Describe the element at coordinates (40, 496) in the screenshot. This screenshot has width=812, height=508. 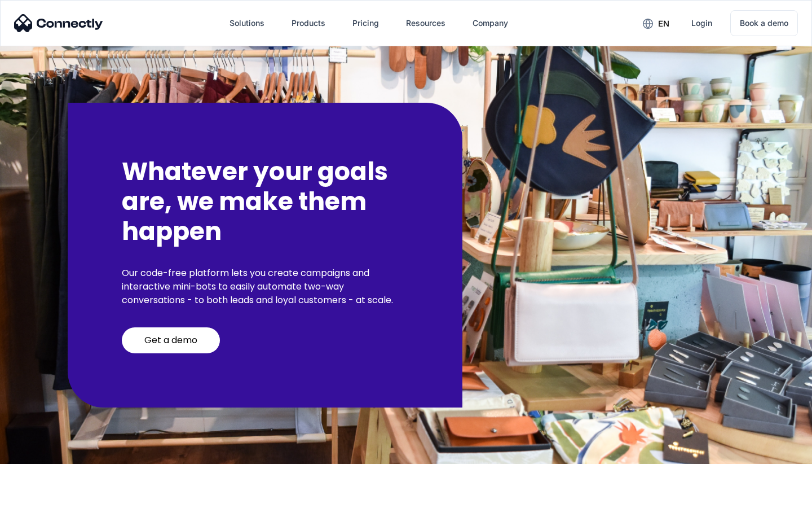
I see `aside: Language selected: English` at that location.